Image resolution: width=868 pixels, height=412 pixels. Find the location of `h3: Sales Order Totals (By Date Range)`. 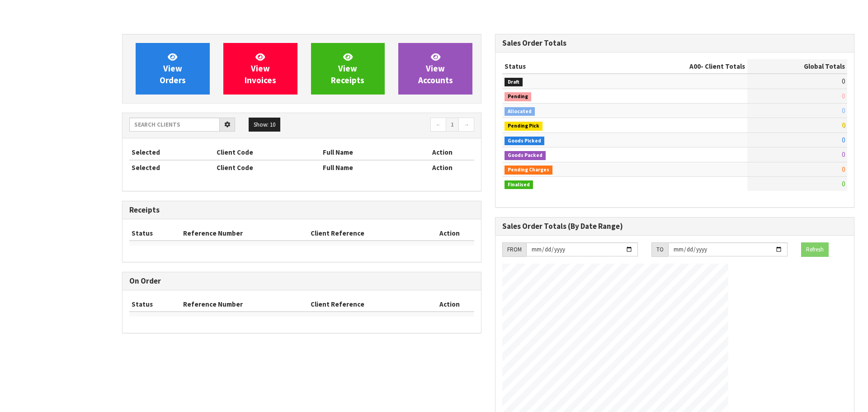

h3: Sales Order Totals (By Date Range) is located at coordinates (675, 226).